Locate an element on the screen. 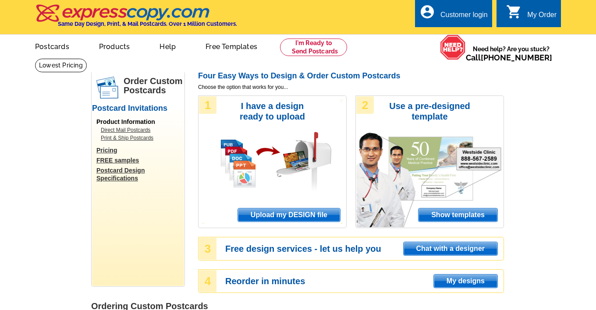  a: FREE samples is located at coordinates (140, 160).